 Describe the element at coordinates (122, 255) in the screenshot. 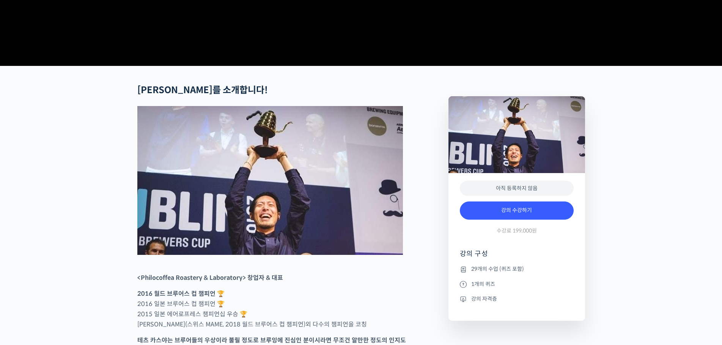

I see `span: 설정` at that location.